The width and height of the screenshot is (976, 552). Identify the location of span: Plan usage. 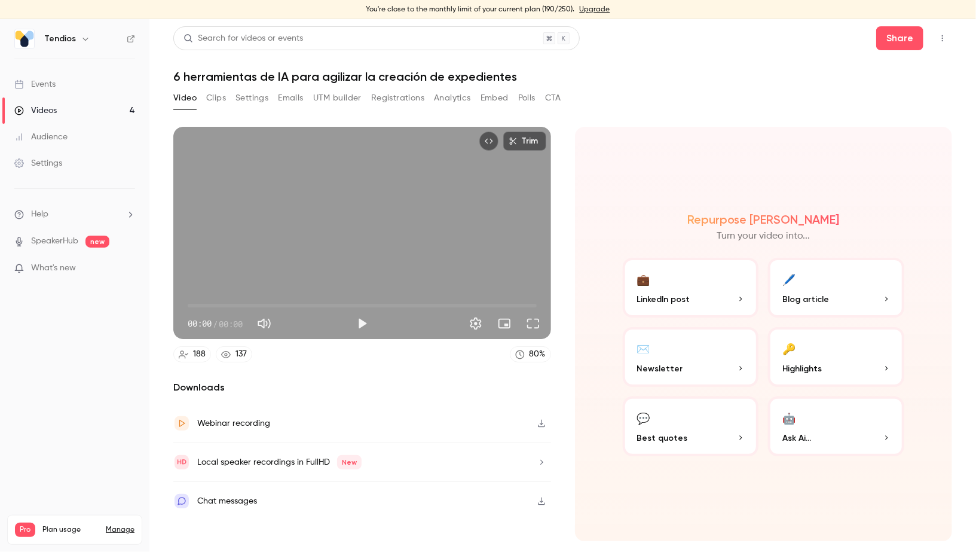
(71, 530).